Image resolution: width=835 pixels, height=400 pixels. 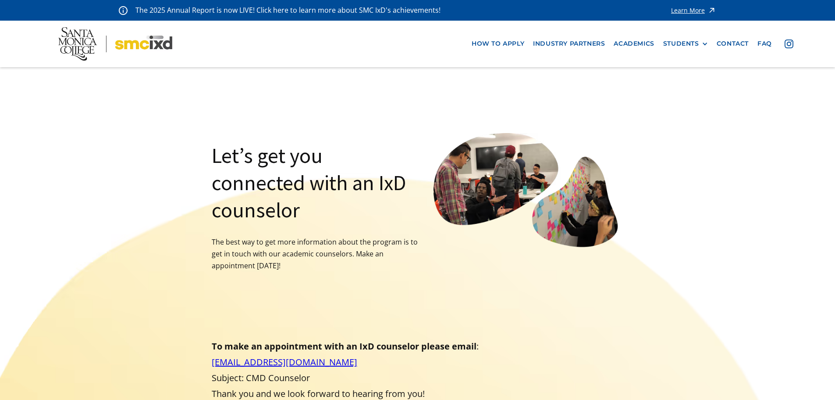 What do you see at coordinates (537, 199) in the screenshot?
I see `img: image of students affinity mapping discussing with each other` at bounding box center [537, 199].